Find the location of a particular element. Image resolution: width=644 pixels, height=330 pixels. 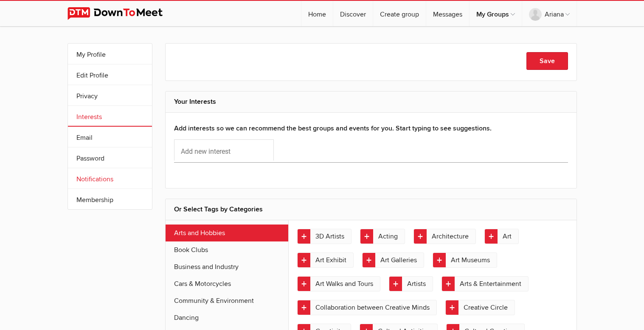

a: Email is located at coordinates (110, 137).